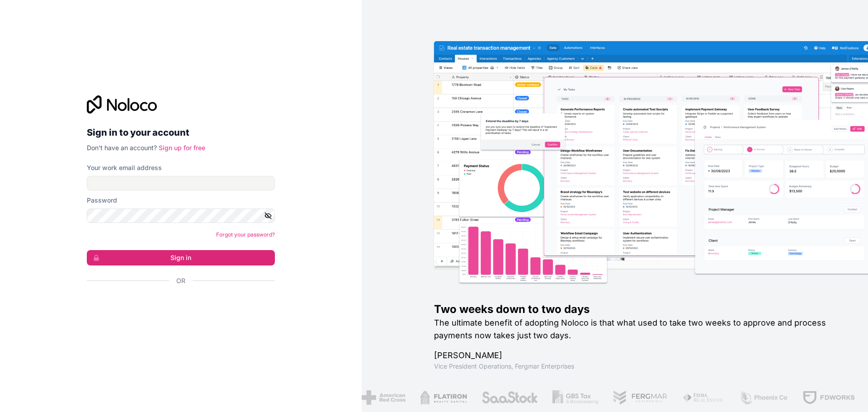 This screenshot has width=868, height=412. Describe the element at coordinates (701, 398) in the screenshot. I see `img: /assets/fiera-fwj2N5v4.png` at that location.